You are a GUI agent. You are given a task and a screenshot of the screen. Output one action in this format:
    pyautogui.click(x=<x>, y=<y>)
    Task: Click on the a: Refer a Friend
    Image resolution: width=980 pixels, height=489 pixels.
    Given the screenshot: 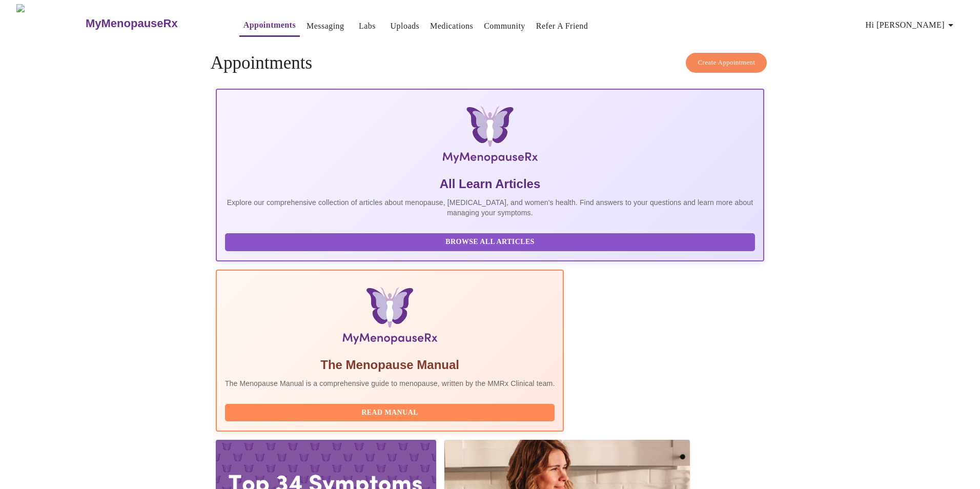 What is the action you would take?
    pyautogui.click(x=562, y=26)
    